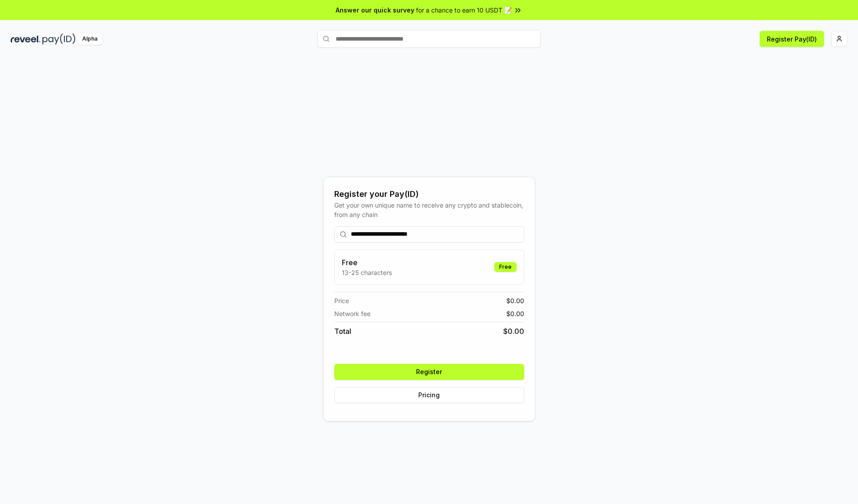 The image size is (858, 504). I want to click on button: Pricing, so click(429, 395).